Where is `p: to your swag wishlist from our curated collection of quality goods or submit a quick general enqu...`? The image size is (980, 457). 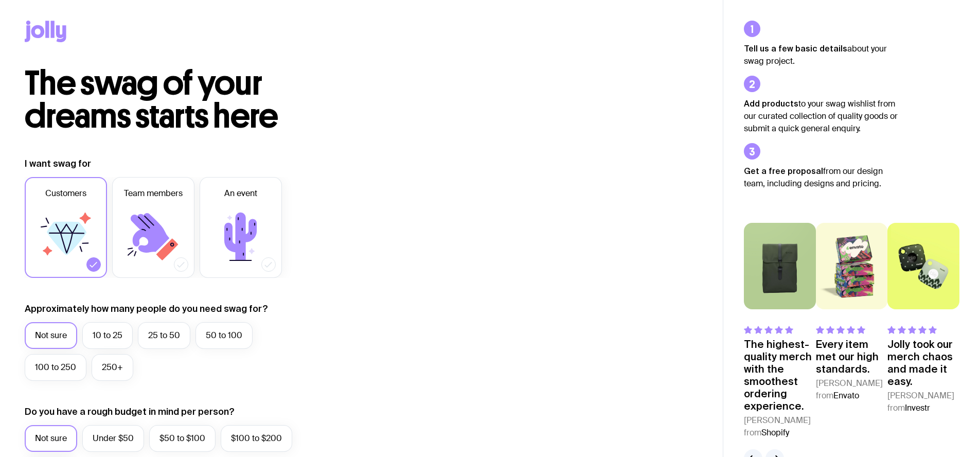 p: to your swag wishlist from our curated collection of quality goods or submit a quick general enqu... is located at coordinates (821, 115).